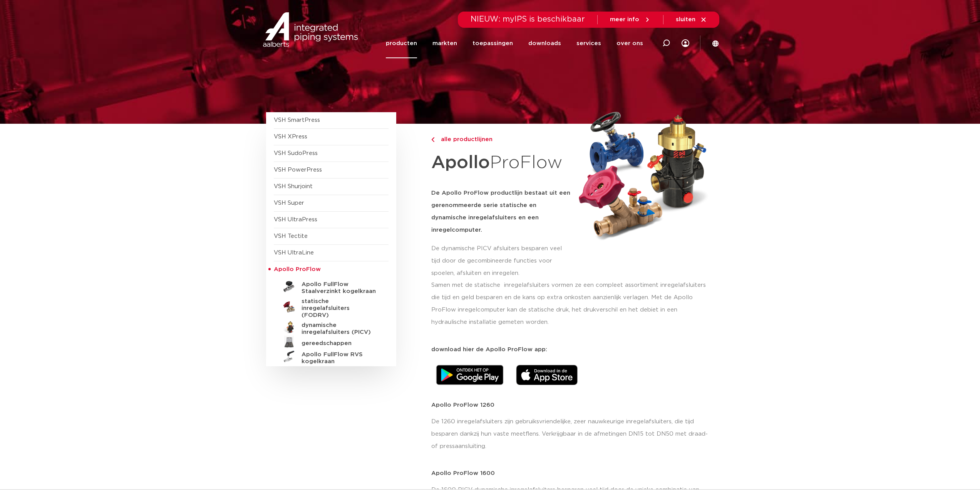 The height and width of the screenshot is (490, 980). Describe the element at coordinates (331, 328) in the screenshot. I see `a: dynamische inregelafsluiters (PICV)` at that location.